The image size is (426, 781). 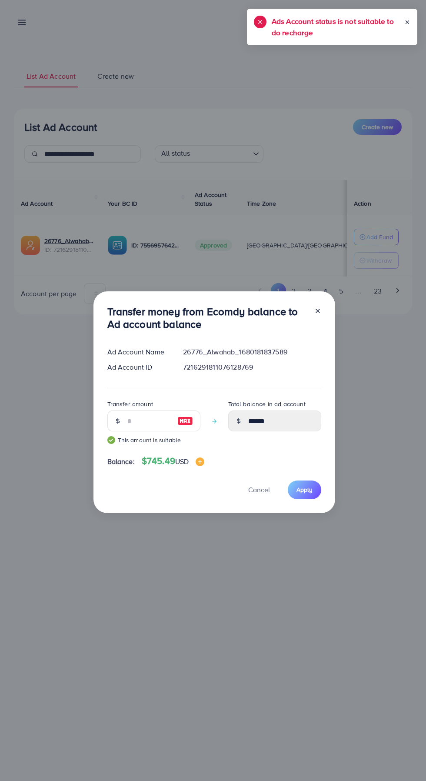 I want to click on span: Balance:, so click(x=121, y=461).